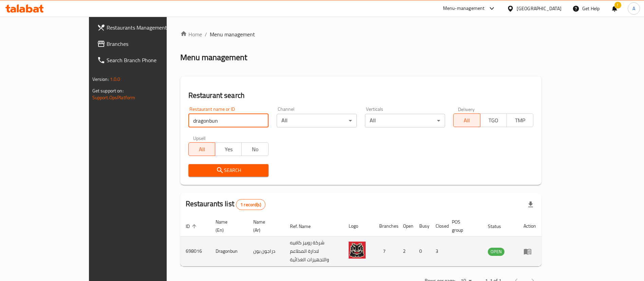  Describe the element at coordinates (114, 97) in the screenshot. I see `a: Support.OpsPlatform` at that location.